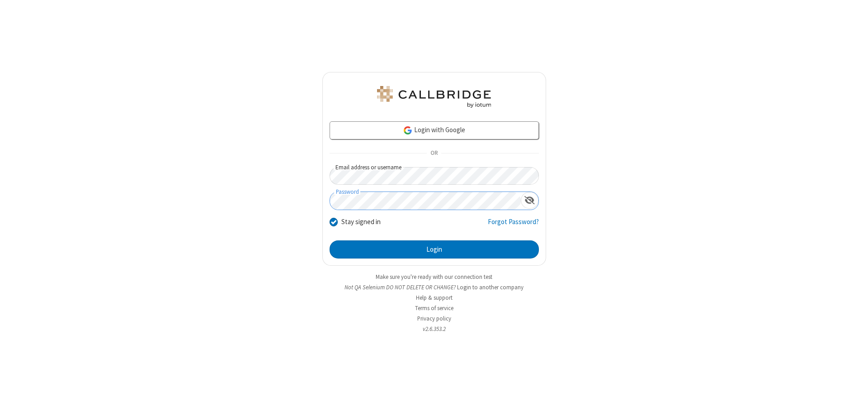 This screenshot has width=868, height=412. What do you see at coordinates (361, 222) in the screenshot?
I see `label: Stay signed in` at bounding box center [361, 222].